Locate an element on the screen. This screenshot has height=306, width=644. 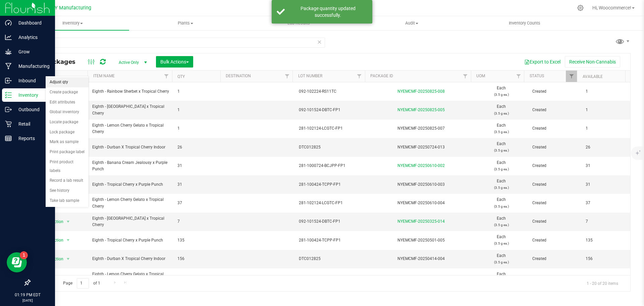
li: See history is located at coordinates (67, 191).